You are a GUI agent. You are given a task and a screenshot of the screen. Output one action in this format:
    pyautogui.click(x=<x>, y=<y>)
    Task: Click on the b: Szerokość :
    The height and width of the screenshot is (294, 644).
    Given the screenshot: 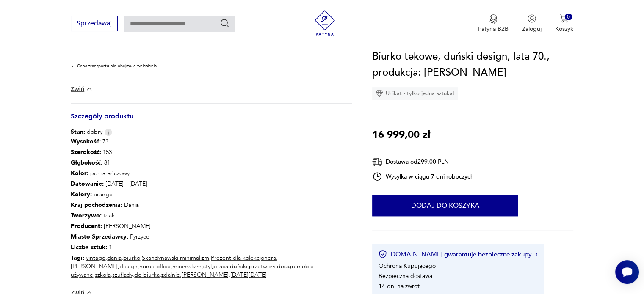 What is the action you would take?
    pyautogui.click(x=86, y=152)
    